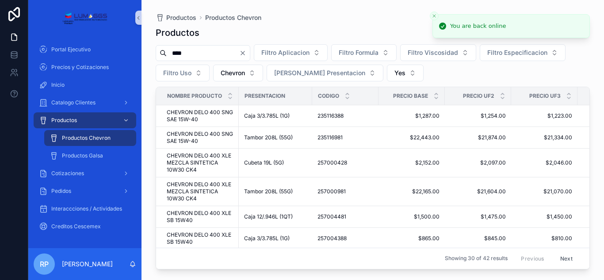 Image resolution: width=604 pixels, height=280 pixels. I want to click on a: $21,874.00, so click(478, 137).